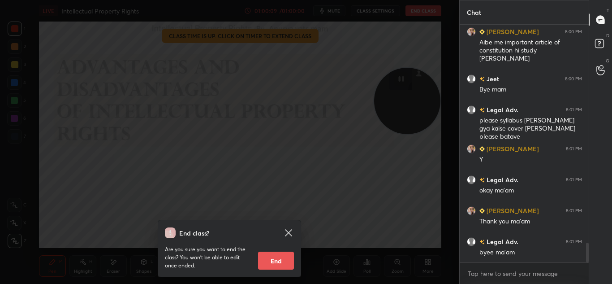  What do you see at coordinates (524, 143) in the screenshot?
I see `div: grid` at bounding box center [524, 143].